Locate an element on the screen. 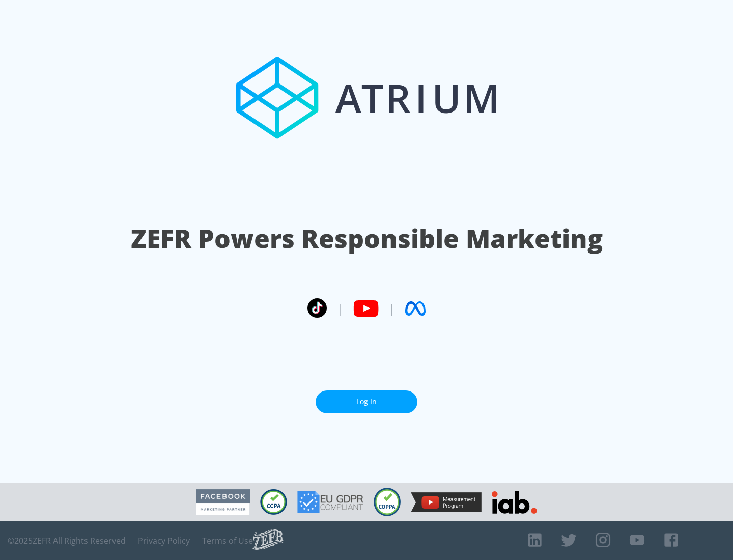 Image resolution: width=733 pixels, height=560 pixels. span: © 2025 ZEFR All Rights Reserved is located at coordinates (67, 541).